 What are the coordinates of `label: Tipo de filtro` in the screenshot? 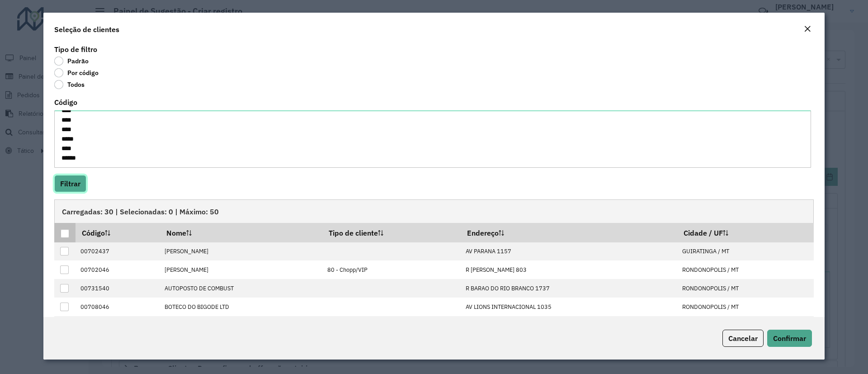 It's located at (76, 49).